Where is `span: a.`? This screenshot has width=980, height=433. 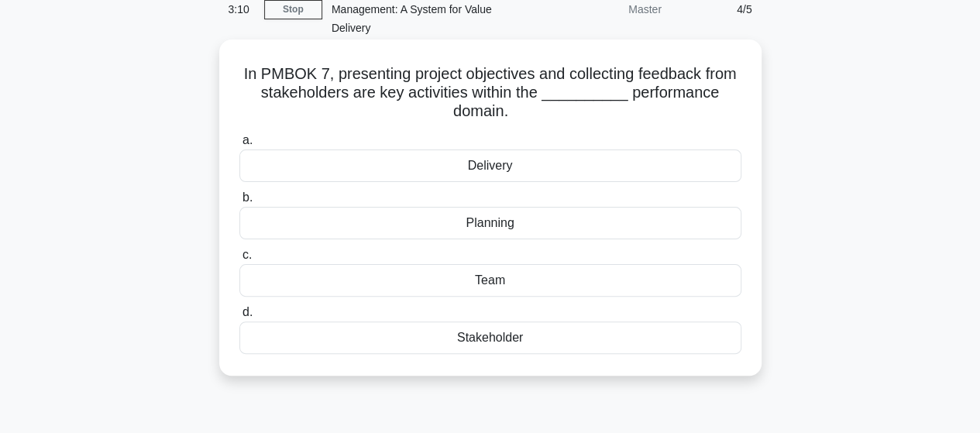 span: a. is located at coordinates (247, 139).